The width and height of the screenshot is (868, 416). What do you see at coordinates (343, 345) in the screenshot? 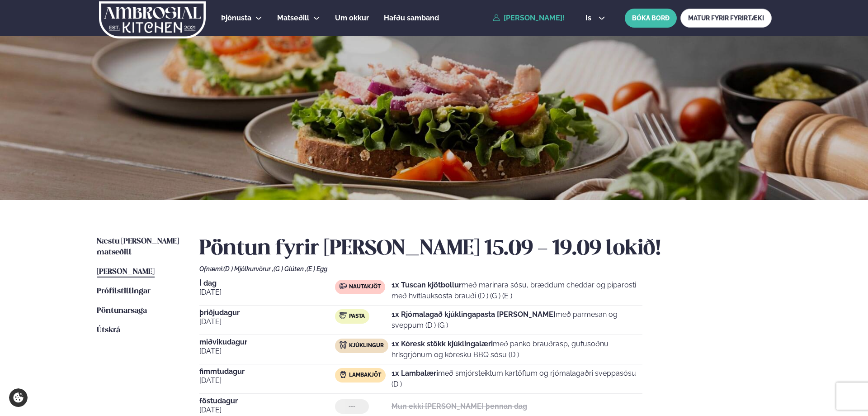
I see `img: chicken.svg` at bounding box center [343, 345].